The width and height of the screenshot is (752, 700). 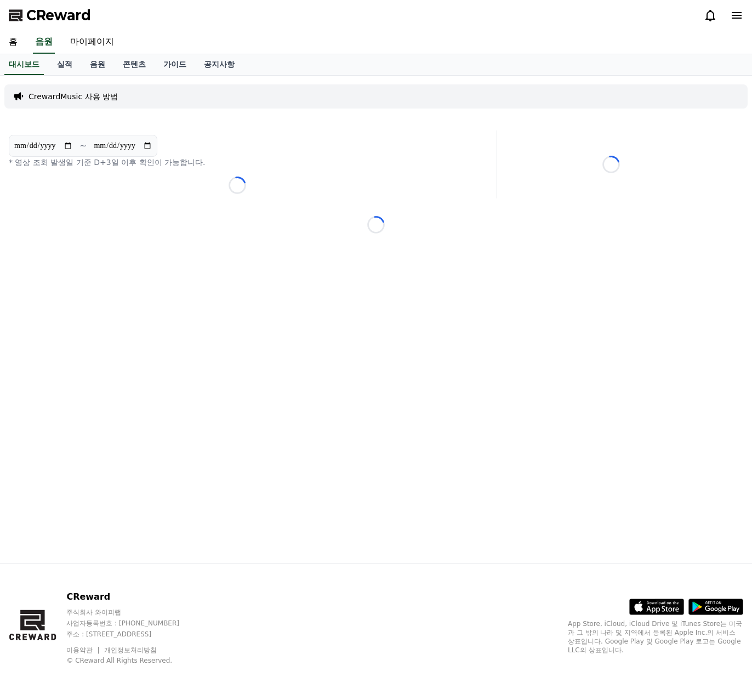 What do you see at coordinates (175, 65) in the screenshot?
I see `a: 가이드` at bounding box center [175, 65].